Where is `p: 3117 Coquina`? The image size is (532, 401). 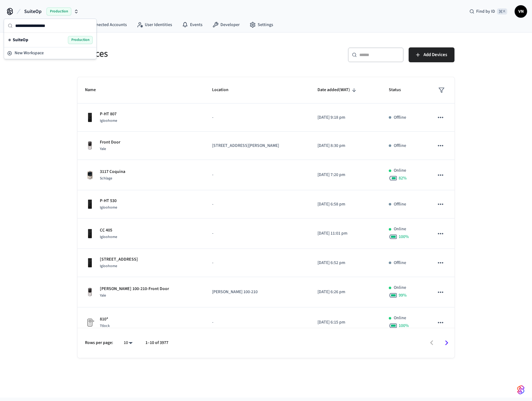 p: 3117 Coquina is located at coordinates (112, 172).